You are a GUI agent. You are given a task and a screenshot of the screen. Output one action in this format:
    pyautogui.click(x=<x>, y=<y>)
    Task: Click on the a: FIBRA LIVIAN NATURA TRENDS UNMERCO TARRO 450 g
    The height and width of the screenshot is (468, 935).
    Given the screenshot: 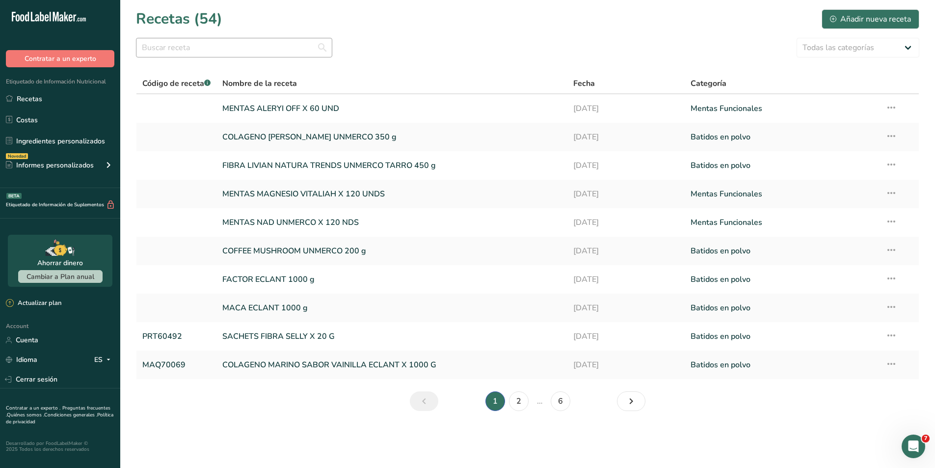 What is the action you would take?
    pyautogui.click(x=392, y=165)
    